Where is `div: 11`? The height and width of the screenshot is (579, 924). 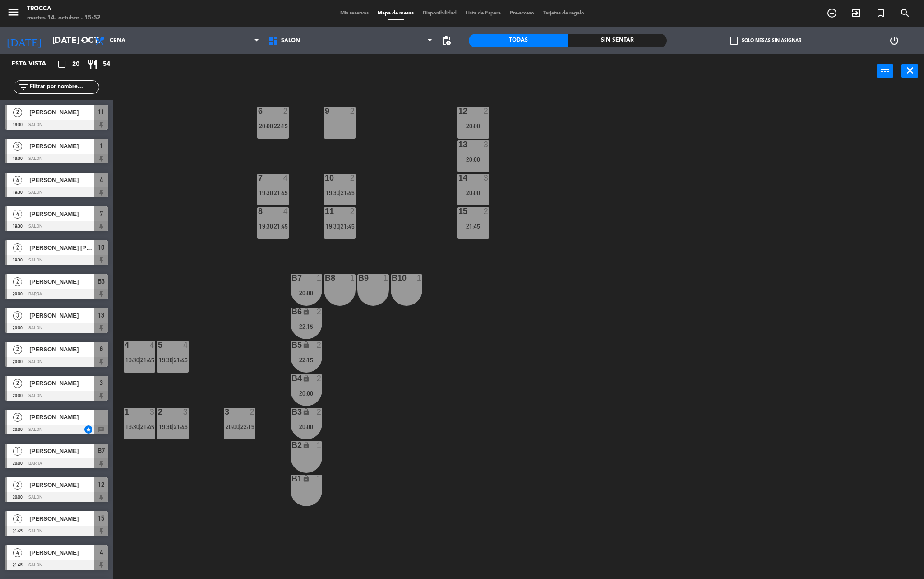
div: 11 is located at coordinates (325, 211).